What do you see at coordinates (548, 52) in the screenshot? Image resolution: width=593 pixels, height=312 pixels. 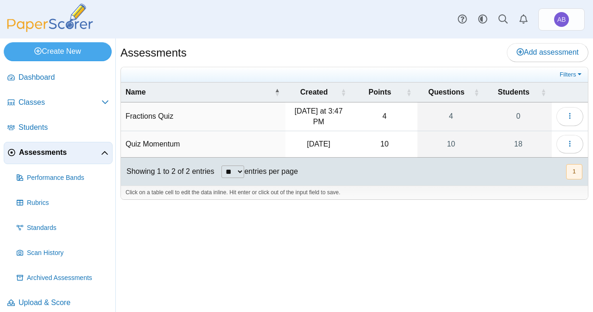 I see `span: Add assessment` at bounding box center [548, 52].